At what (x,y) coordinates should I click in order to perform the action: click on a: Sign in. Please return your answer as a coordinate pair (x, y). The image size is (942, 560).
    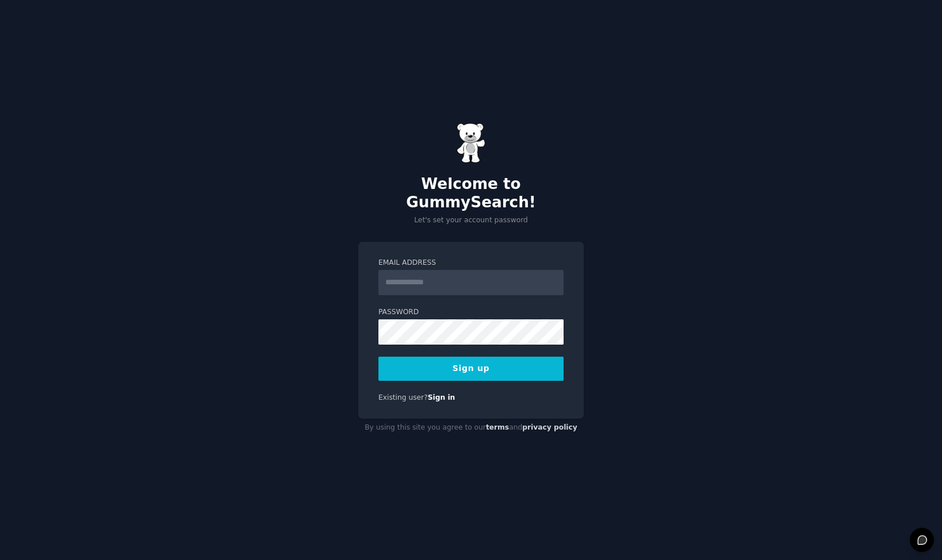
    Looking at the image, I should click on (442, 398).